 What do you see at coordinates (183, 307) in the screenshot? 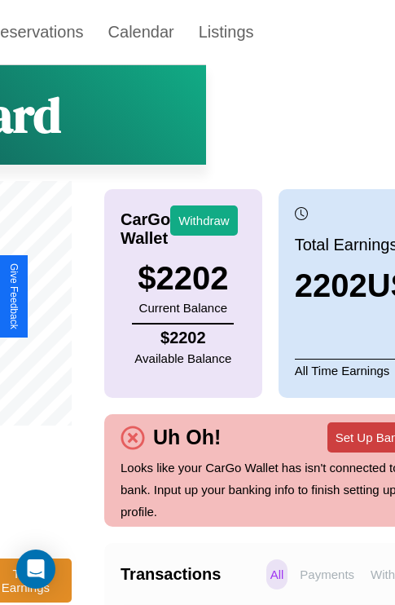
I see `p: Current Balance` at bounding box center [183, 307].